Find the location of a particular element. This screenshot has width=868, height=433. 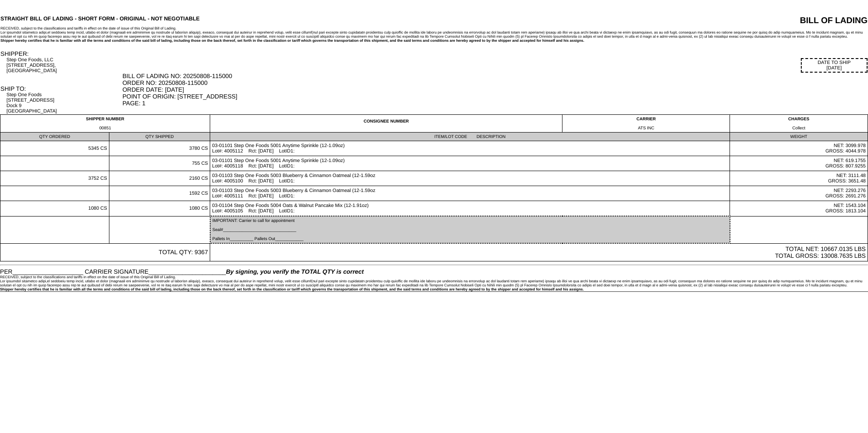

td: CARRIER is located at coordinates (646, 123).